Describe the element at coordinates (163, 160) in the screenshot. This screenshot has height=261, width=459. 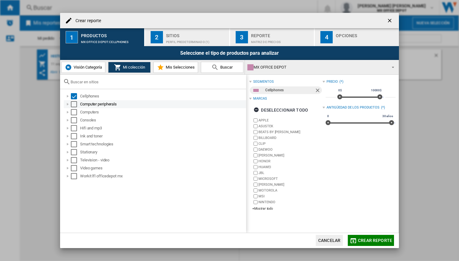
I see `div: Television - video` at that location.